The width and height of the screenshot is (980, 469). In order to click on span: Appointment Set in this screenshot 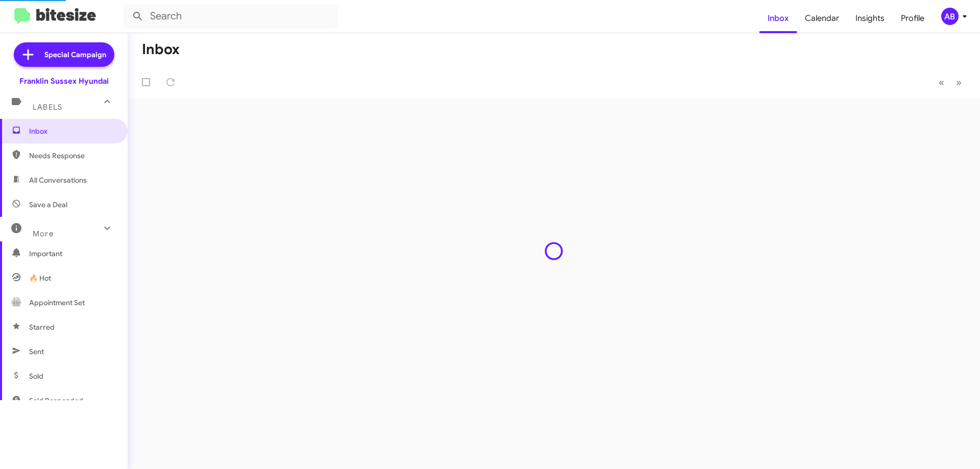, I will do `click(57, 303)`.